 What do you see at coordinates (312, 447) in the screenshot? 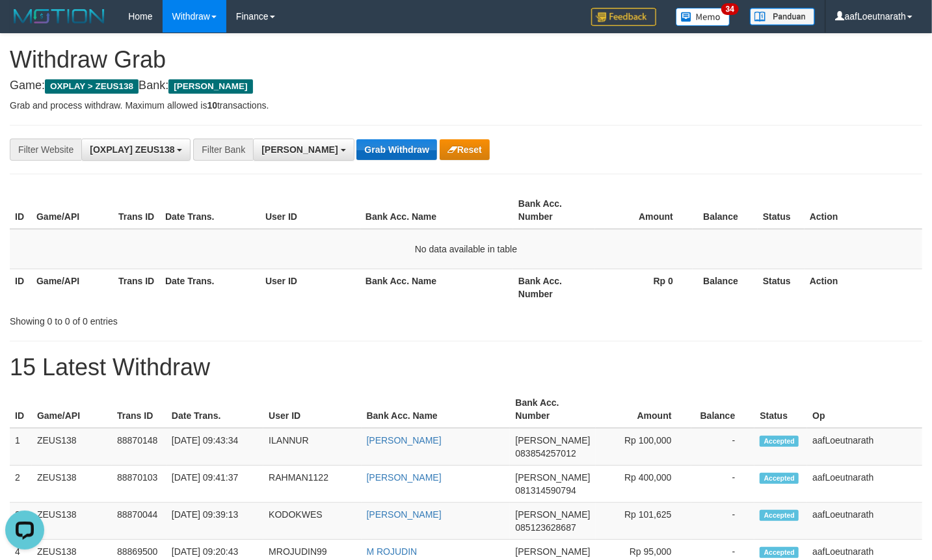
I see `td: ILANNUR` at bounding box center [312, 447].